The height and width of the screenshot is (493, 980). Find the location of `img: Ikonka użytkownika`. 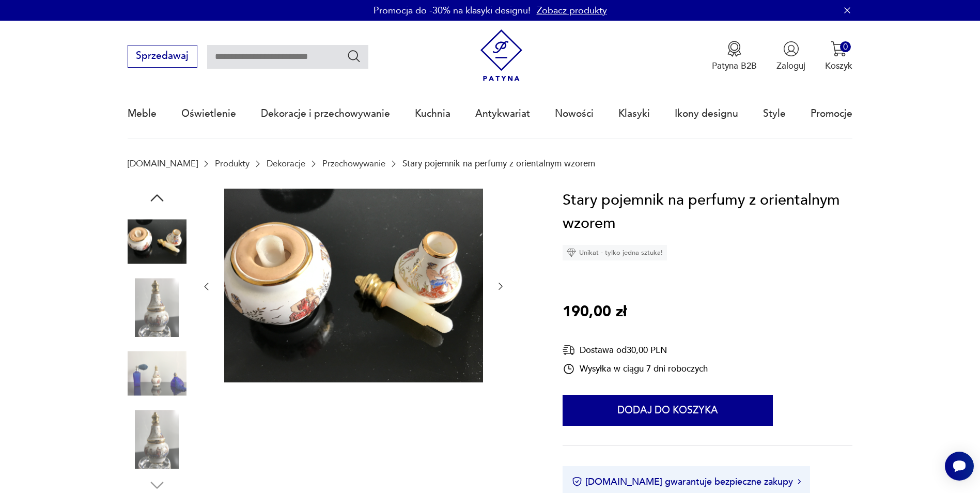

img: Ikonka użytkownika is located at coordinates (791, 49).